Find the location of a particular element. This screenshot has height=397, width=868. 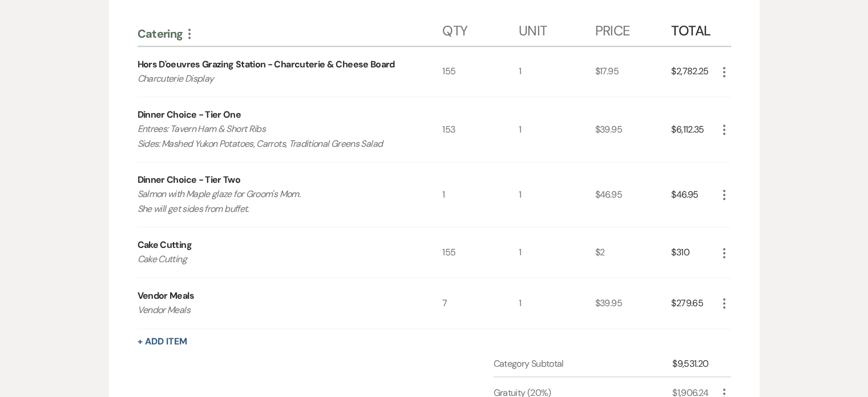

div: $9,531.20 is located at coordinates (695, 364).